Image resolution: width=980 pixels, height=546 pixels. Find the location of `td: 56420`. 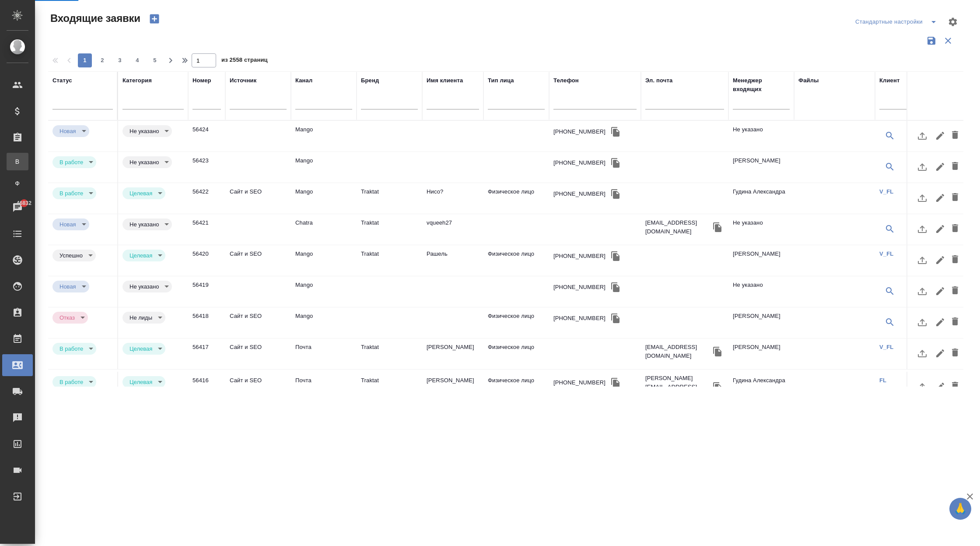

td: 56420 is located at coordinates (207, 261).